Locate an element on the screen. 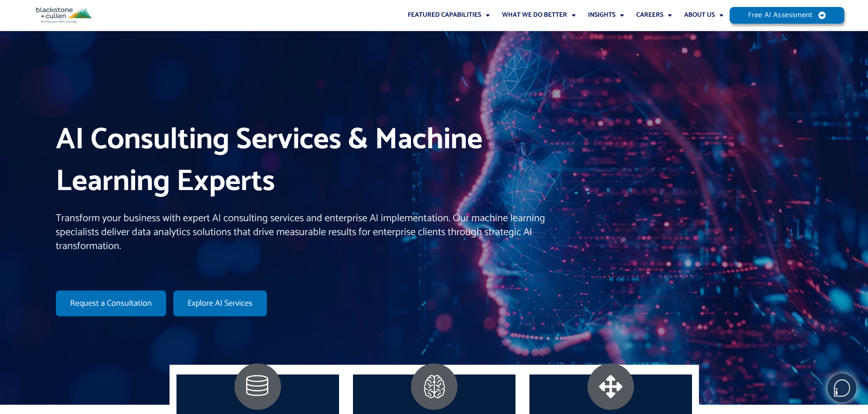 The image size is (868, 414). a: Request a Consultation is located at coordinates (111, 304).